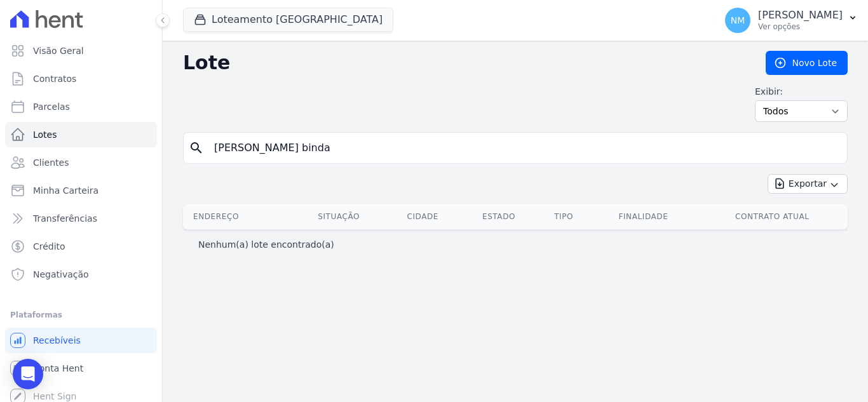  What do you see at coordinates (28, 374) in the screenshot?
I see `div: Open Intercom Messenger` at bounding box center [28, 374].